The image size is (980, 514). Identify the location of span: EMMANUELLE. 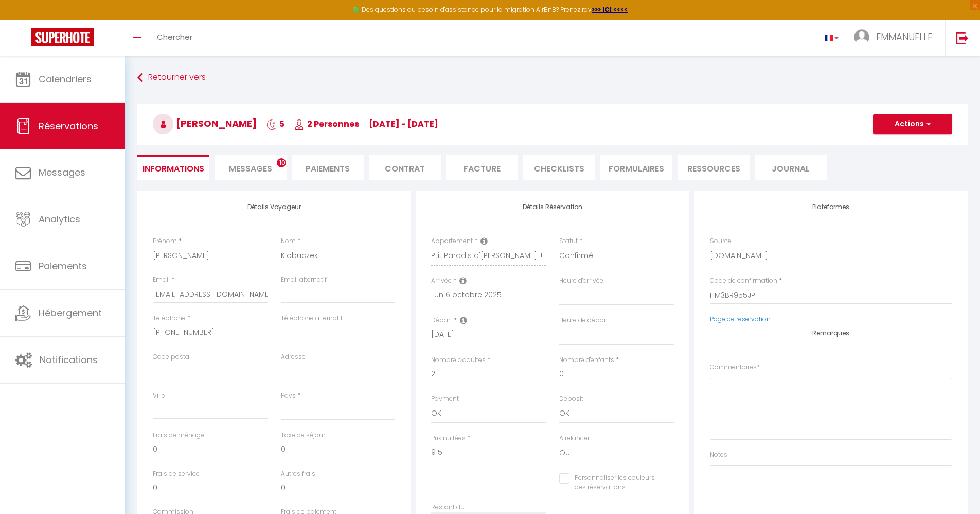
(904, 37).